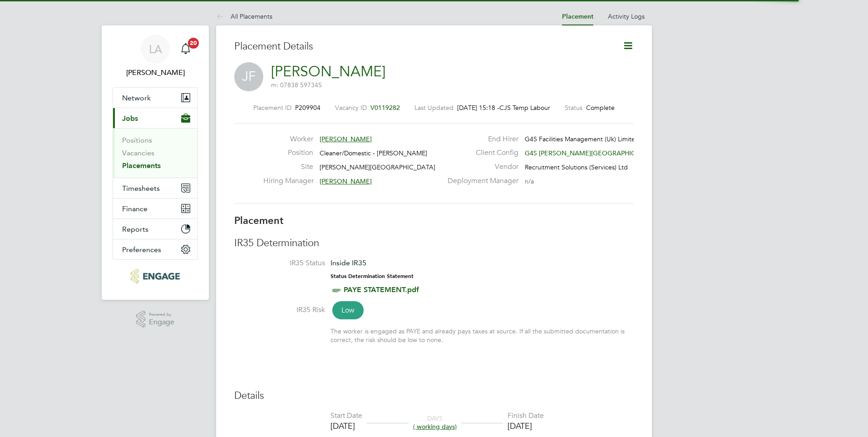 The height and width of the screenshot is (437, 868). What do you see at coordinates (186, 49) in the screenshot?
I see `a: 20` at bounding box center [186, 49].